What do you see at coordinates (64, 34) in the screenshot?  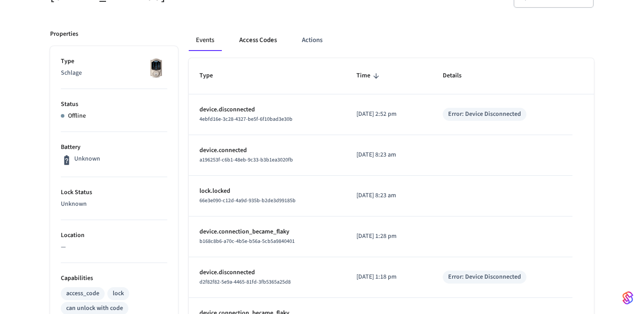 I see `p: Properties` at bounding box center [64, 34].